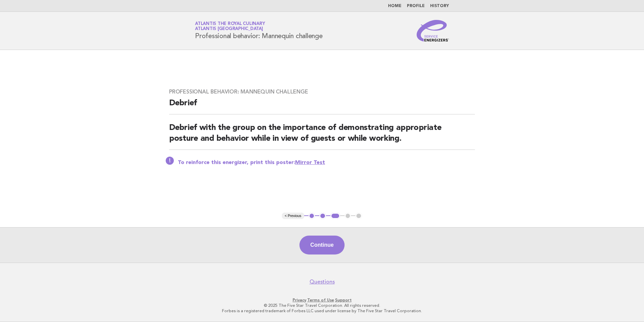 The height and width of the screenshot is (322, 644). What do you see at coordinates (335, 216) in the screenshot?
I see `button: 3` at bounding box center [335, 216].